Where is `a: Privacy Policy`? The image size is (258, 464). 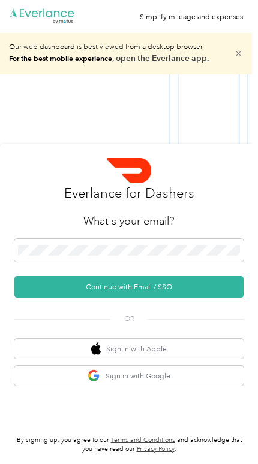
a: Privacy Policy is located at coordinates (155, 449).